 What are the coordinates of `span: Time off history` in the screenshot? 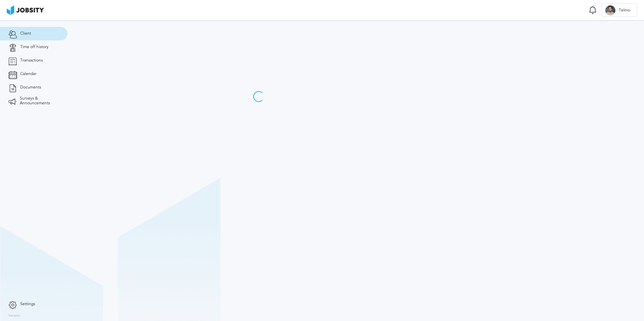 It's located at (34, 47).